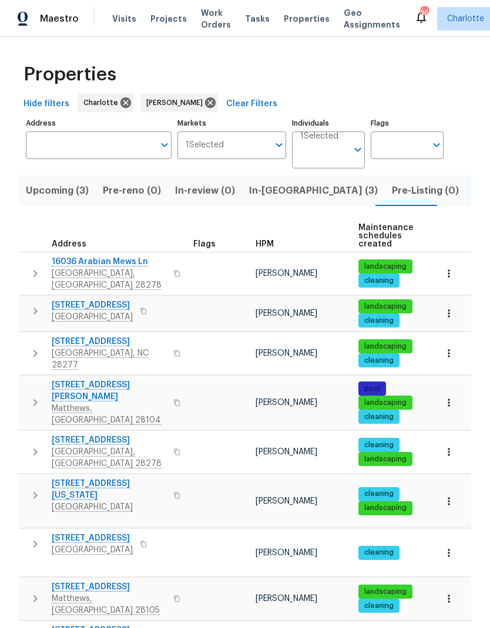  I want to click on span: In-review (0), so click(205, 191).